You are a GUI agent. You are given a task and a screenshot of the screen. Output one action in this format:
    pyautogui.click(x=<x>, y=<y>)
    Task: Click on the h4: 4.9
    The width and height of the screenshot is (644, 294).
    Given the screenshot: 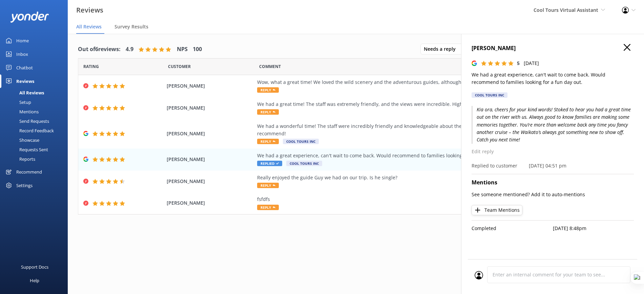 What is the action you would take?
    pyautogui.click(x=129, y=49)
    